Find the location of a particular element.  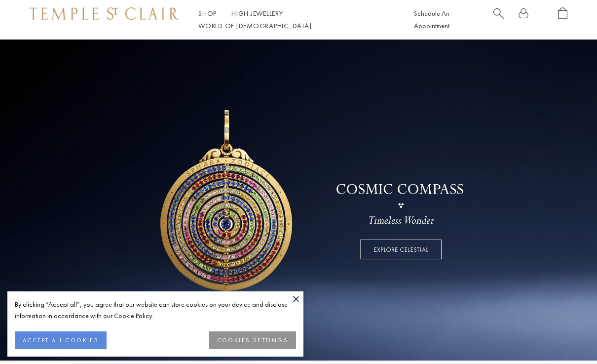

a: ShopShop is located at coordinates (208, 13).